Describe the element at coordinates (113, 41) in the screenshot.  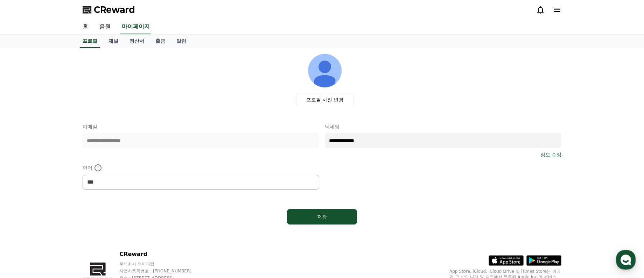
I see `a: 채널` at that location.